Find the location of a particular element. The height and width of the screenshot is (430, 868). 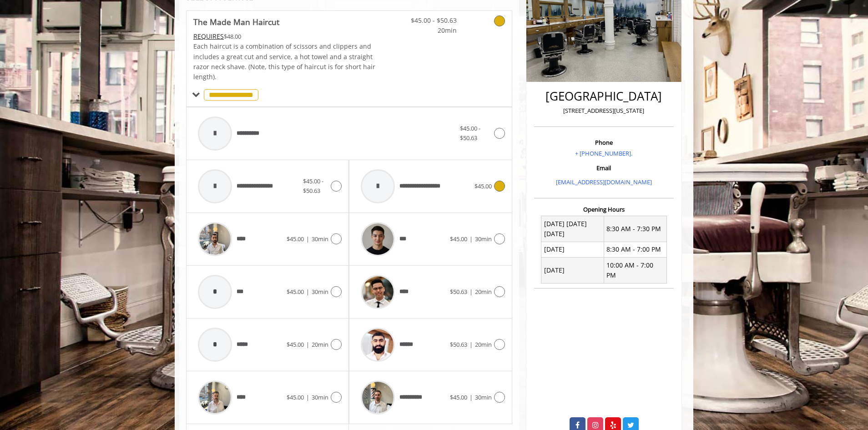

span: This service needs some Advance to be paid before we block your appointment is located at coordinates (208, 36).